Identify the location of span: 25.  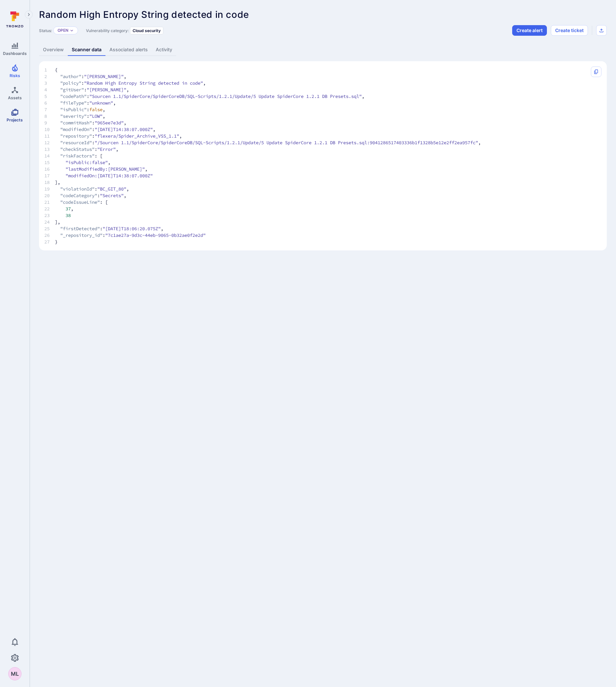
(49, 229).